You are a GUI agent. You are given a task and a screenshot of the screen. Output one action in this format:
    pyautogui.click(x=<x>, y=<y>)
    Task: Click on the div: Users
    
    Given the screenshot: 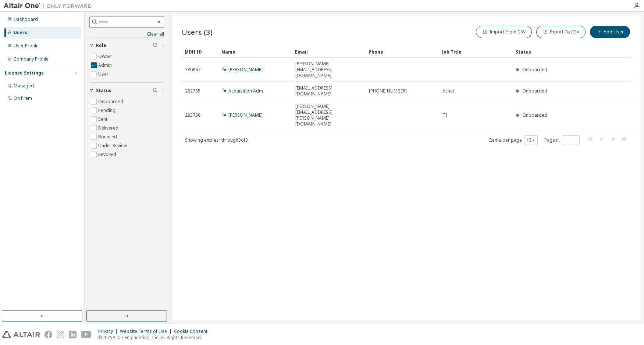 What is the action you would take?
    pyautogui.click(x=20, y=33)
    